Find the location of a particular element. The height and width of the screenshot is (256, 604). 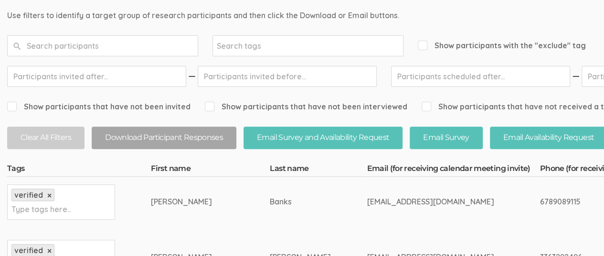

input: Participants invited before... is located at coordinates (287, 76).